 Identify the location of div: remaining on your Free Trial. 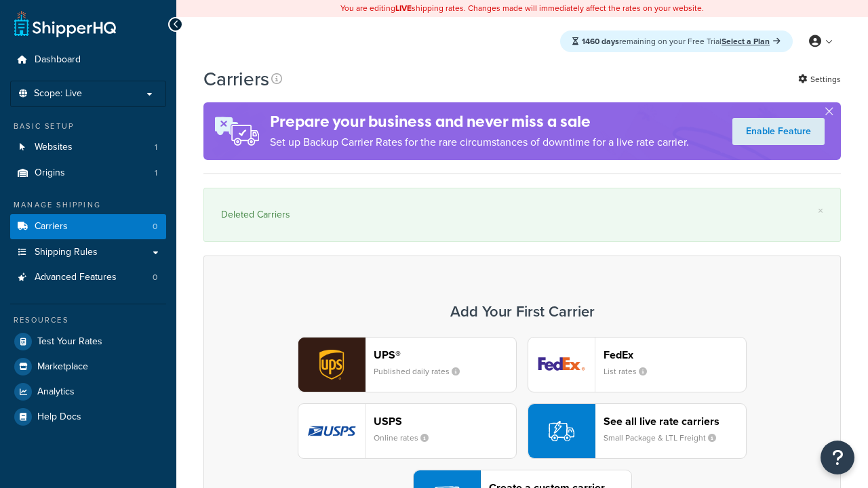
(676, 41).